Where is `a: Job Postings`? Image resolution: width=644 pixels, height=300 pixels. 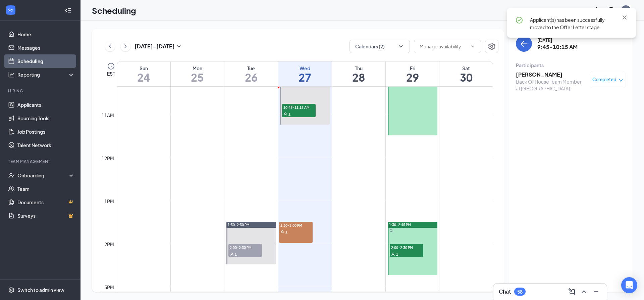 a: Job Postings is located at coordinates (46, 131).